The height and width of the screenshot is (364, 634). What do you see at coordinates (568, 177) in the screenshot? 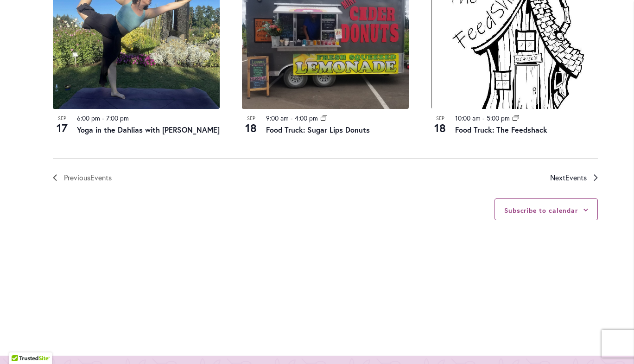
I see `span: Next` at bounding box center [568, 177].